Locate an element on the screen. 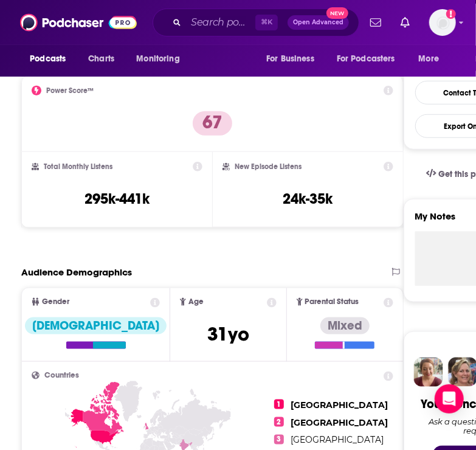  span: Age is located at coordinates (196, 302).